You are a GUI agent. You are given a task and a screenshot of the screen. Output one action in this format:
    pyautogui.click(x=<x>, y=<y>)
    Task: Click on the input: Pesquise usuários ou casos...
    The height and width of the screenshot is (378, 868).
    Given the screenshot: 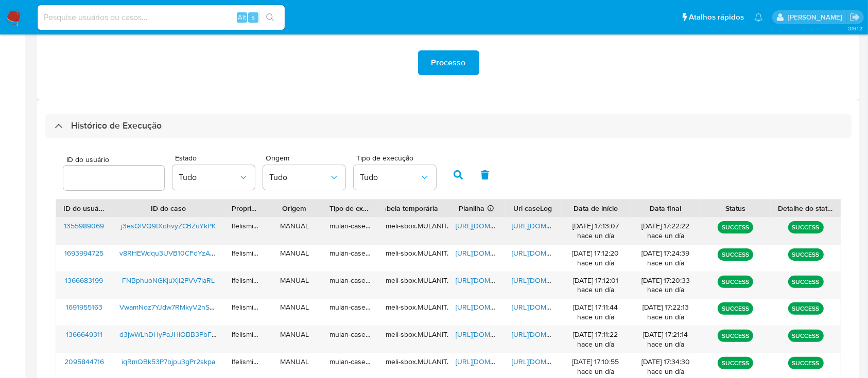 What is the action you would take?
    pyautogui.click(x=161, y=18)
    